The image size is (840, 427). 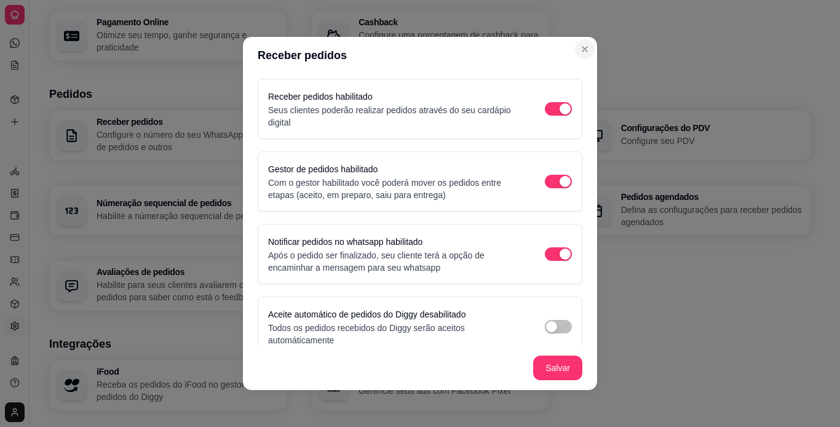 What do you see at coordinates (394, 334) in the screenshot?
I see `p: Todos os pedidos recebidos do Diggy serão aceitos automáticamente` at bounding box center [394, 334].